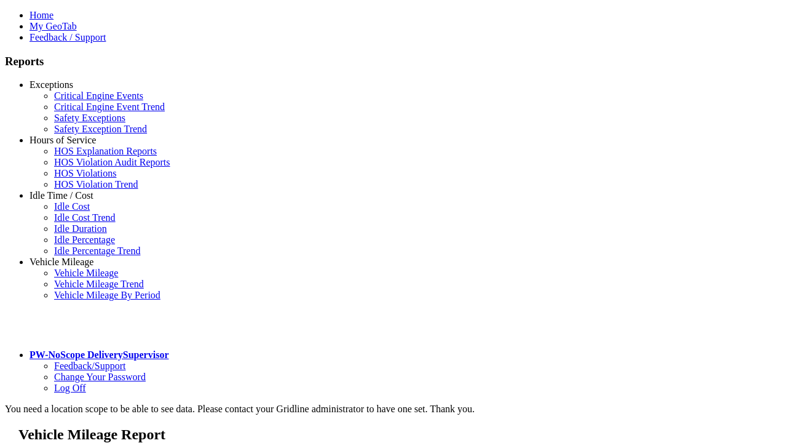 This screenshot has width=787, height=443. What do you see at coordinates (63, 140) in the screenshot?
I see `a: Hours of Service` at bounding box center [63, 140].